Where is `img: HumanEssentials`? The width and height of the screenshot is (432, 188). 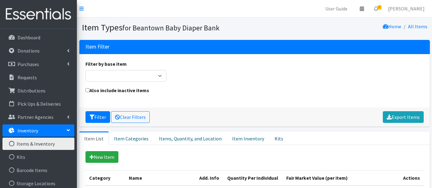
img: HumanEssentials is located at coordinates (38, 14).